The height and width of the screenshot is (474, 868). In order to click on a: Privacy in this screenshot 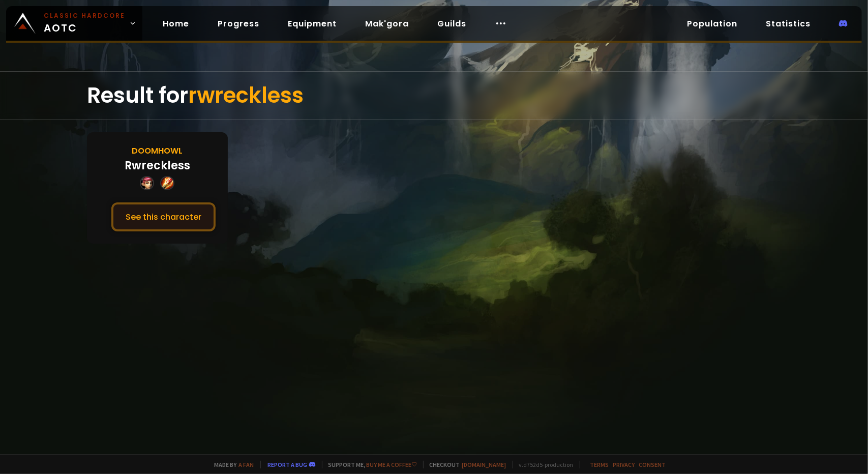, I will do `click(624, 464)`.